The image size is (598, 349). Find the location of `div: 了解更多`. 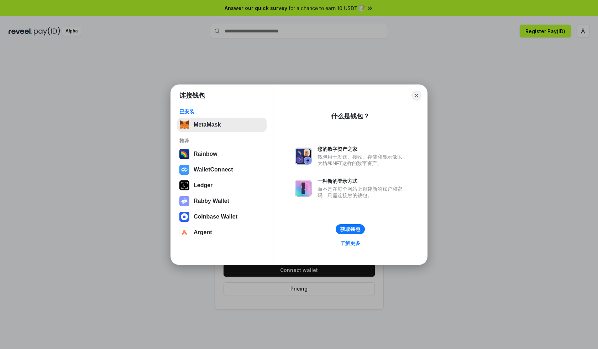

div: 了解更多 is located at coordinates (350, 243).